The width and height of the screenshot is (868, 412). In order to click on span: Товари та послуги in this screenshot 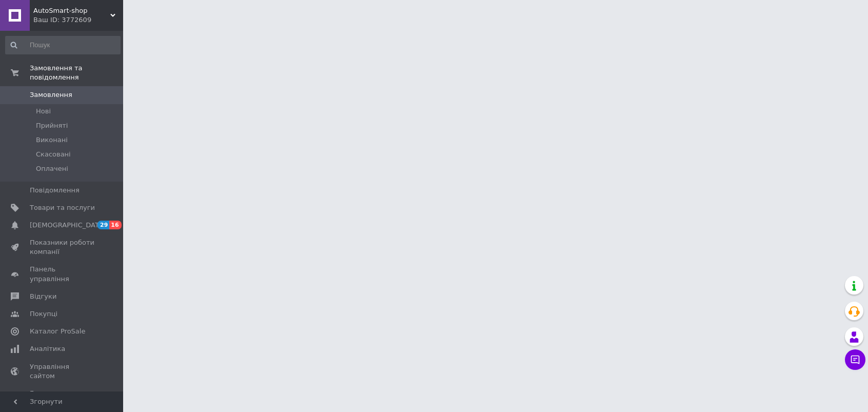, I will do `click(62, 207)`.